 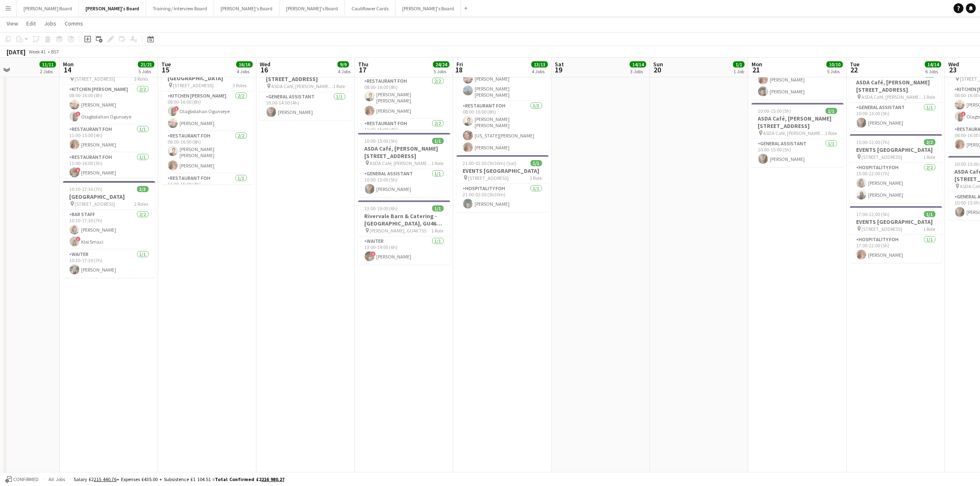 What do you see at coordinates (74, 24) in the screenshot?
I see `span: Comms` at bounding box center [74, 24].